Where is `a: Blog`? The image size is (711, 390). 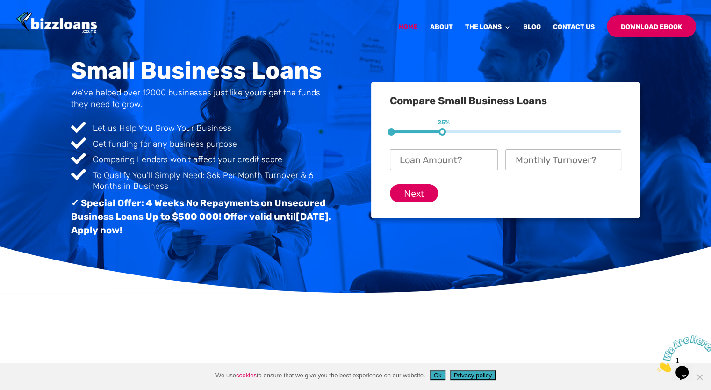
a: Blog is located at coordinates (532, 35).